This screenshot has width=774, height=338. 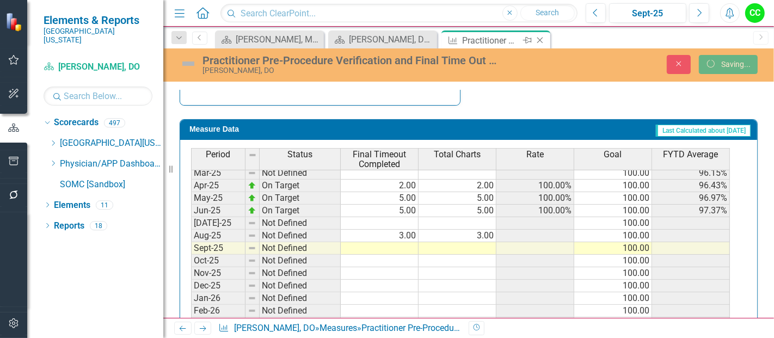 What do you see at coordinates (188, 64) in the screenshot?
I see `img: Not Defined` at bounding box center [188, 64].